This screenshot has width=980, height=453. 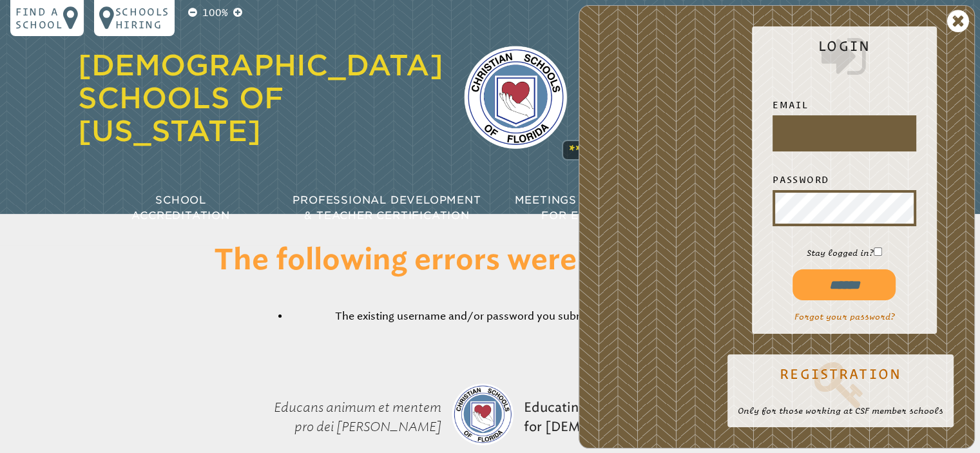 I want to click on span: Meetings & Workshops for Educators, so click(x=594, y=208).